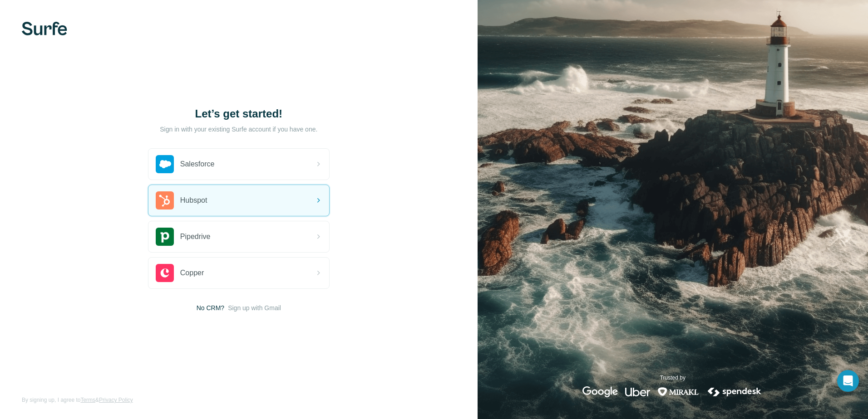 The width and height of the screenshot is (868, 419). Describe the element at coordinates (735, 392) in the screenshot. I see `img: spendesk's logo` at that location.